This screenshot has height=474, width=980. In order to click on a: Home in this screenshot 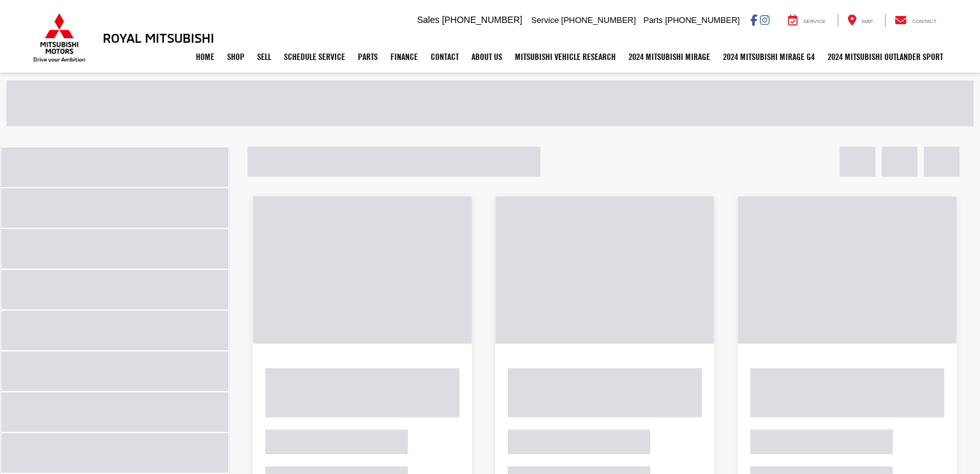, I will do `click(205, 57)`.